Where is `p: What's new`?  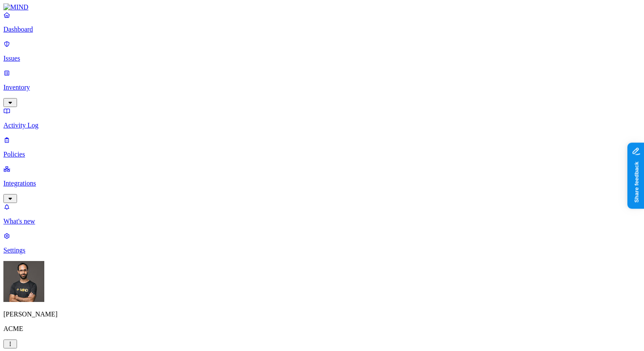 p: What's new is located at coordinates (322, 221).